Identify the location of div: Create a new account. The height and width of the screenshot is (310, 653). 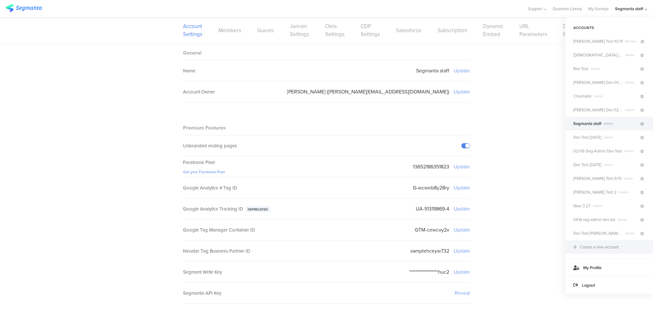
(600, 247).